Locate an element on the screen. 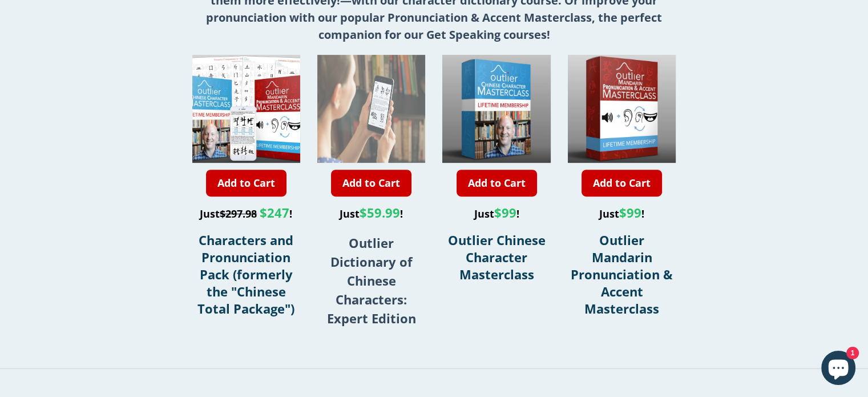 Image resolution: width=868 pixels, height=397 pixels. span: Characters and Pronunciation Pack (formerly the "Chinese Total Package") is located at coordinates (246, 274).